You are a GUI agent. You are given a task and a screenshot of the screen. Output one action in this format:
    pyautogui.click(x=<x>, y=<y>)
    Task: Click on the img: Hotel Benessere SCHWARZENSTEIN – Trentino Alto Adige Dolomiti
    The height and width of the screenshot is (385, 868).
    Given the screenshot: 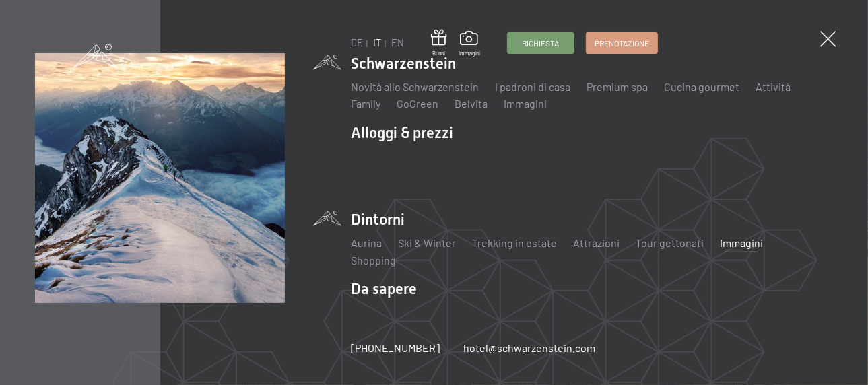 What is the action you would take?
    pyautogui.click(x=159, y=177)
    